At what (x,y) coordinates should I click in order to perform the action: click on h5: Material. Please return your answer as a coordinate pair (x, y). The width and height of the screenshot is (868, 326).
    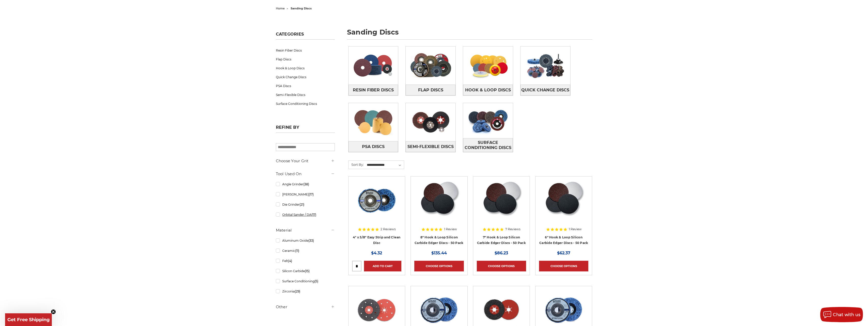
    Looking at the image, I should click on (306, 230).